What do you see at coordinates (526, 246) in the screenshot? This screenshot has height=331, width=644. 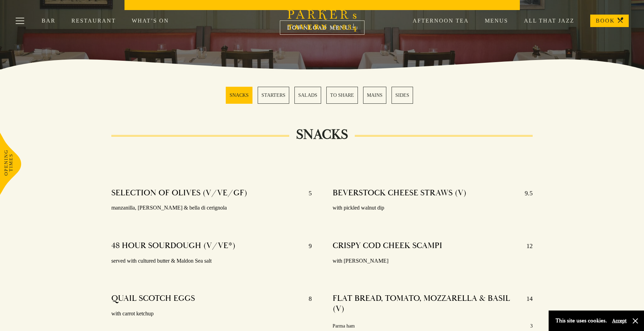 I see `p: 12` at bounding box center [526, 246].